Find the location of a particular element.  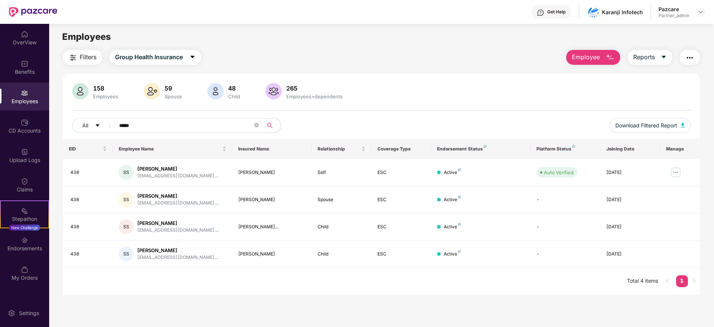

div: Endorsement Status is located at coordinates (481, 149).